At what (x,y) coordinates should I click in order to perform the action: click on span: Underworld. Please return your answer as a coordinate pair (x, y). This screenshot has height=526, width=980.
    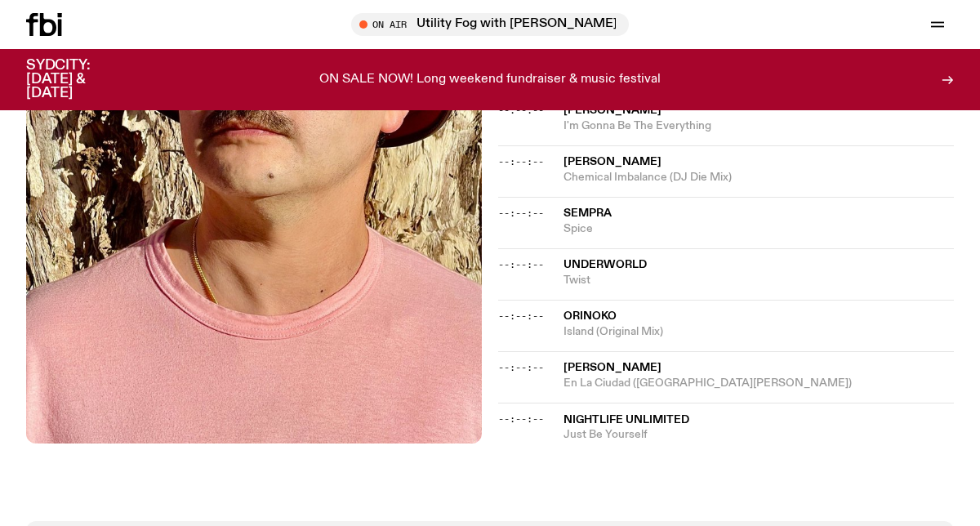
    Looking at the image, I should click on (606, 265).